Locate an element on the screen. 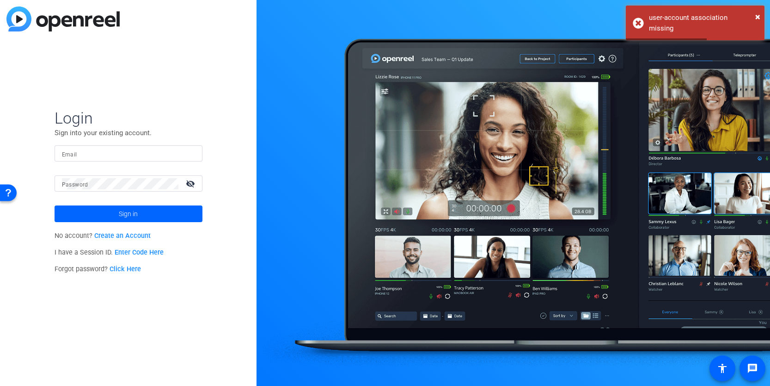 The height and width of the screenshot is (386, 770). input: Enter Email Address is located at coordinates (129, 154).